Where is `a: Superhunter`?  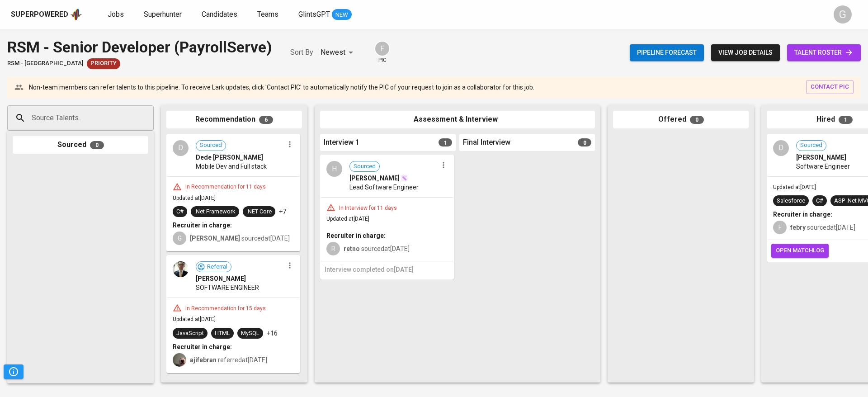
a: Superhunter is located at coordinates (164, 14).